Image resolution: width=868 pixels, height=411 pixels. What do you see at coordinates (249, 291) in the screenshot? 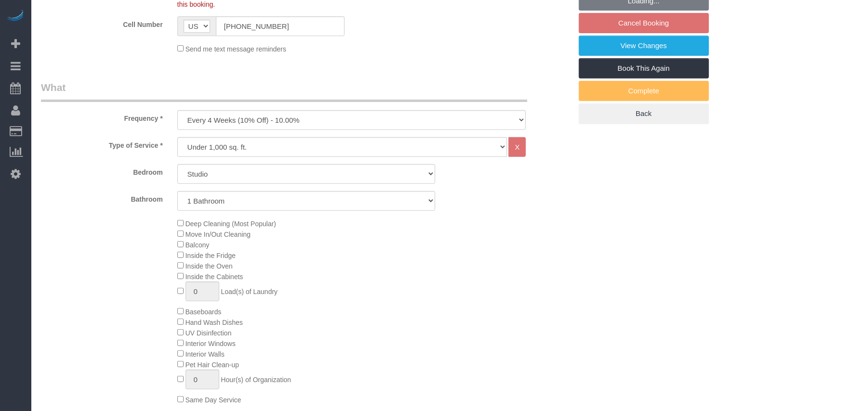
I see `span: Load(s) of Laundry` at bounding box center [249, 291].